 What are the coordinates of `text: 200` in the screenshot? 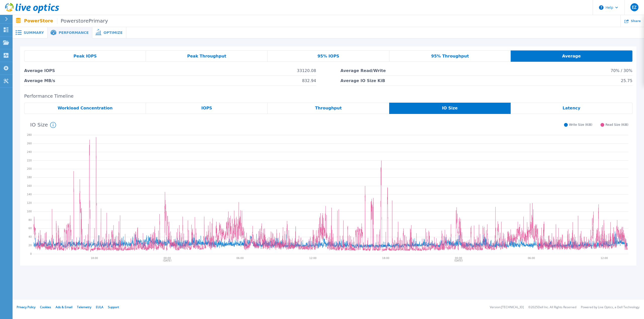 It's located at (29, 169).